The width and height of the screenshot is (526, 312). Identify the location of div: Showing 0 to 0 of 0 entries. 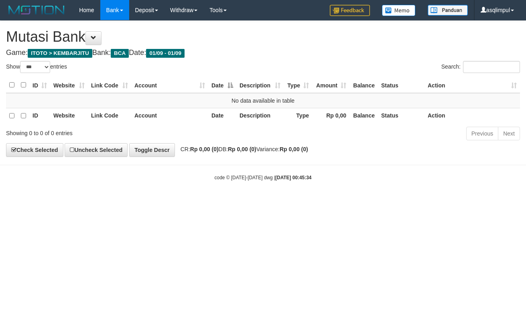
(109, 132).